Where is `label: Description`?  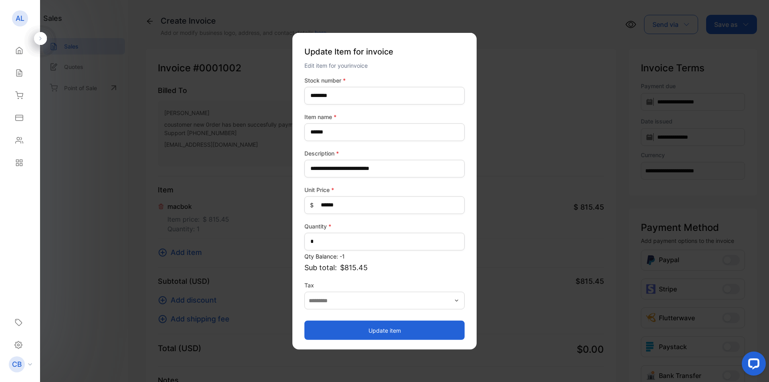 label: Description is located at coordinates (384, 153).